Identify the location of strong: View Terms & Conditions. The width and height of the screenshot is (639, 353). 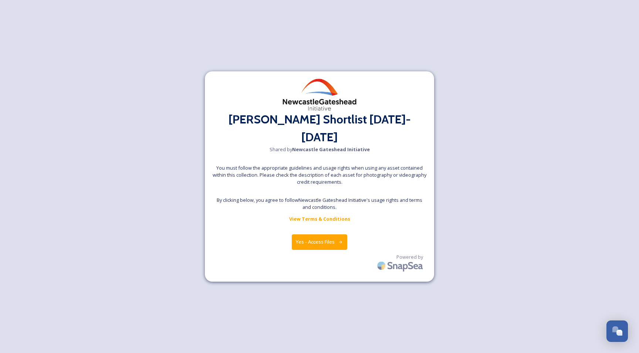
(320, 219).